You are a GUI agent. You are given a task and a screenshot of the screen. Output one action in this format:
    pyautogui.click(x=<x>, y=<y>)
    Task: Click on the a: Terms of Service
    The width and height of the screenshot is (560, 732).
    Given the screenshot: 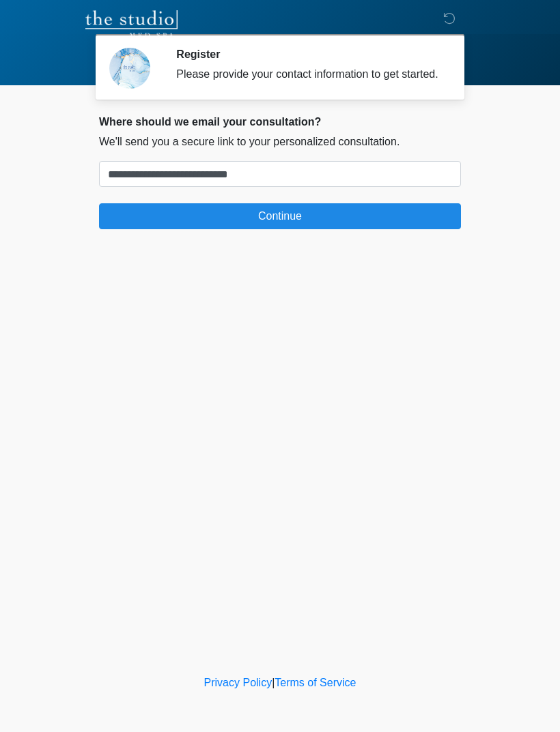 What is the action you would take?
    pyautogui.click(x=314, y=682)
    